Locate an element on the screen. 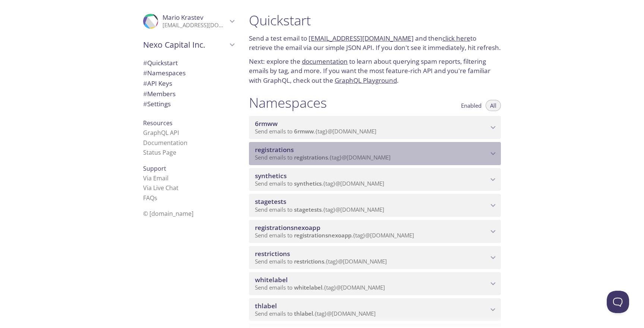 The height and width of the screenshot is (328, 644). h1: Quickstart is located at coordinates (375, 20).